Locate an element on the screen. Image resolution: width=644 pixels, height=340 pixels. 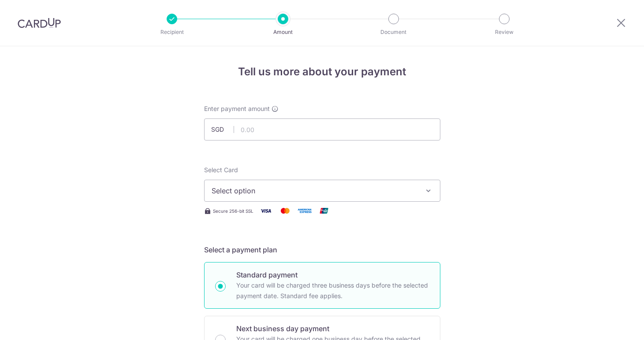
img: Union Pay is located at coordinates (324, 210).